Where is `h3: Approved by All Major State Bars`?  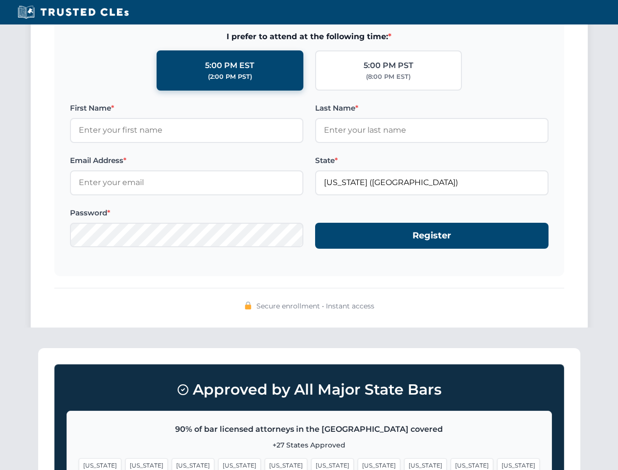 h3: Approved by All Major State Bars is located at coordinates (309, 390).